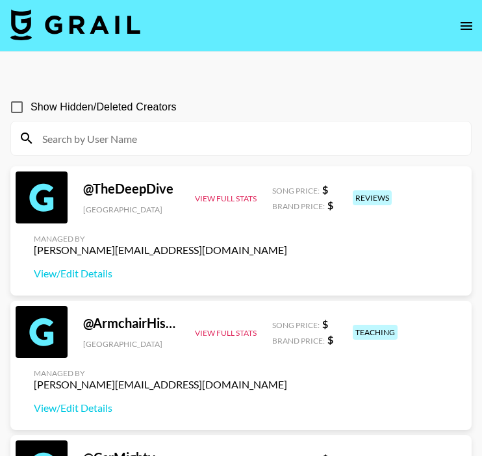  Describe the element at coordinates (131, 188) in the screenshot. I see `div: @ TheDeepDive` at that location.